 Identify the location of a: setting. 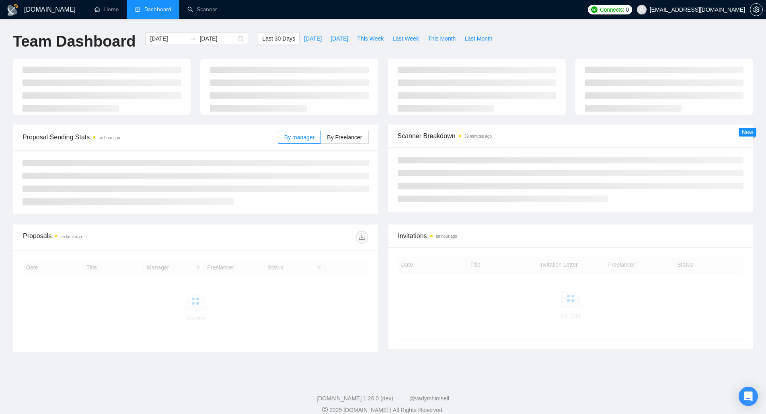
(756, 10).